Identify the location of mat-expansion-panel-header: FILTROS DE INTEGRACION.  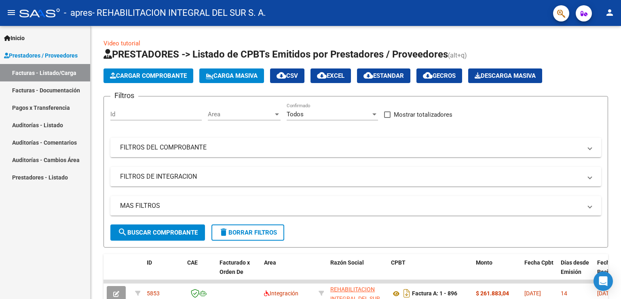
(356, 176).